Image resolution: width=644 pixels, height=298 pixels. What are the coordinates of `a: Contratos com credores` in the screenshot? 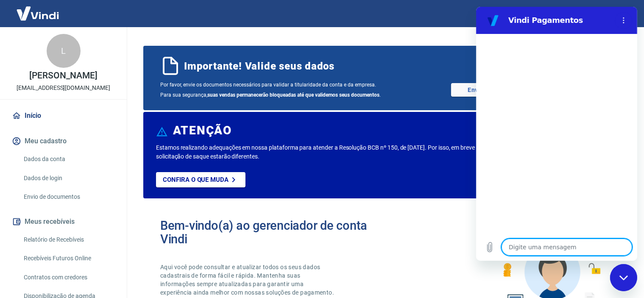 It's located at (68, 277).